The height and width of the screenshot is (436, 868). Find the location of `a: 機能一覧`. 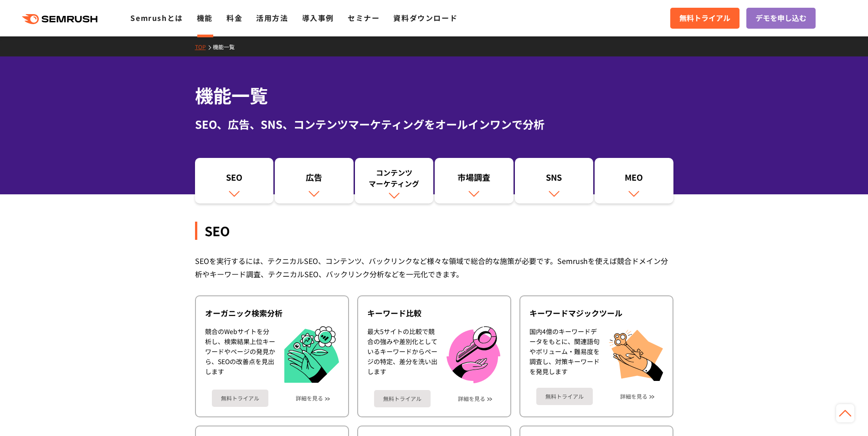

a: 機能一覧 is located at coordinates (227, 47).